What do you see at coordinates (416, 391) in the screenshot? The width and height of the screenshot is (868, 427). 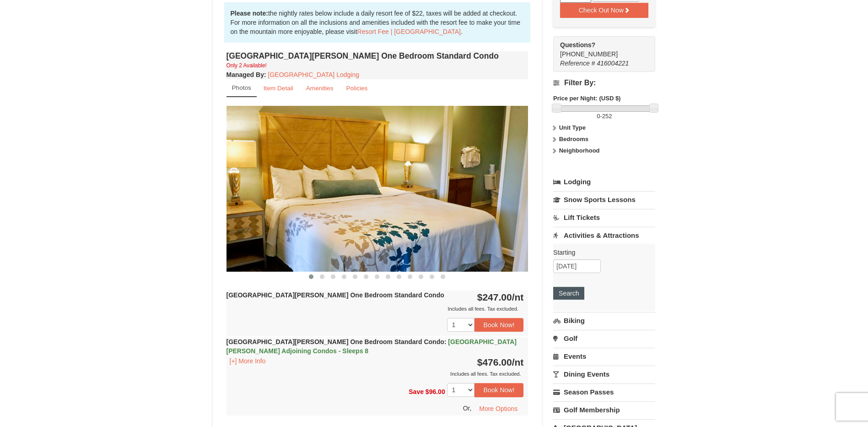 I see `span: Save` at bounding box center [416, 391].